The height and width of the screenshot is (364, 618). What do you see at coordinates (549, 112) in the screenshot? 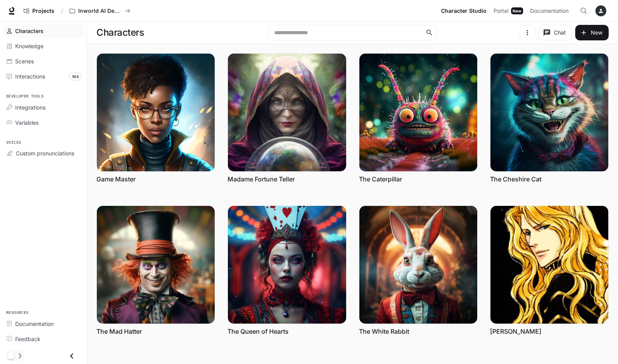
I see `img: The Cheshire Cat` at bounding box center [549, 112].